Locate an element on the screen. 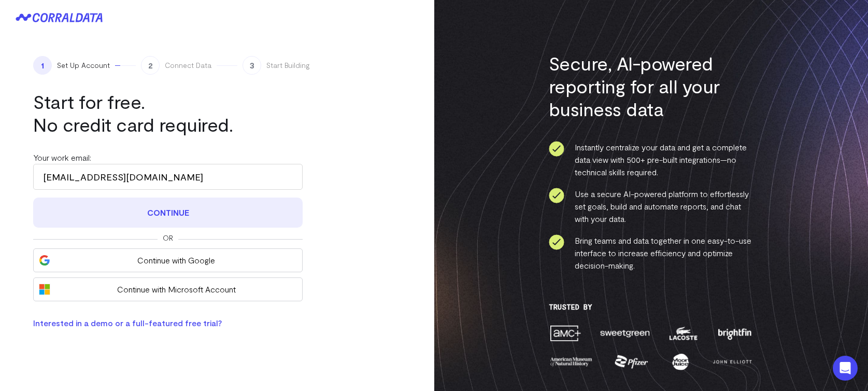 This screenshot has width=868, height=391. h1: Start for free. No credit card required. is located at coordinates (168, 113).